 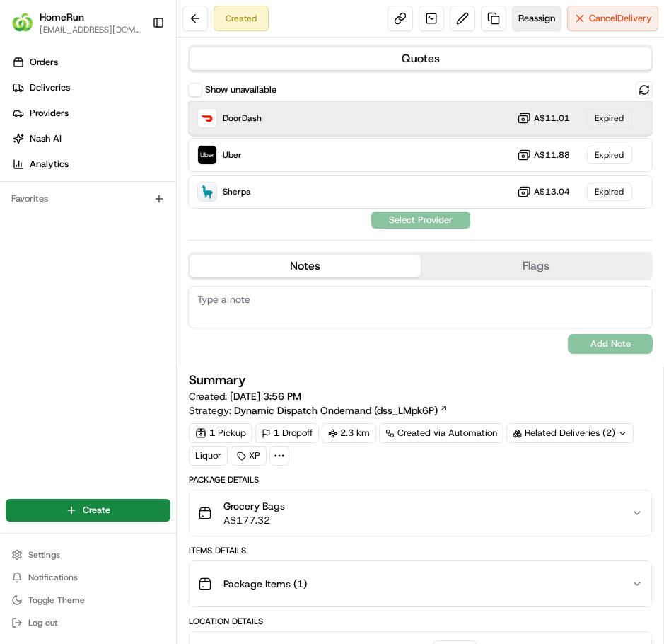 What do you see at coordinates (49, 164) in the screenshot?
I see `span: Analytics` at bounding box center [49, 164].